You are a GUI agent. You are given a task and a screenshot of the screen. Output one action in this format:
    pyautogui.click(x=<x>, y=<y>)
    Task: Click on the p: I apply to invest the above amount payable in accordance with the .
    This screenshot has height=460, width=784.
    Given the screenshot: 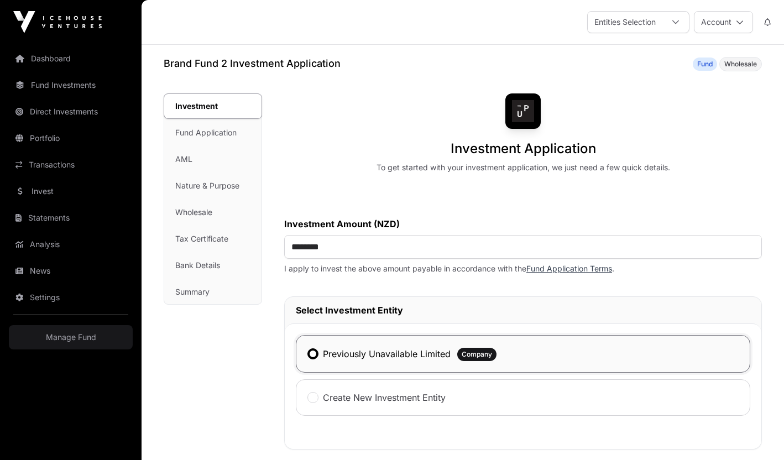 What is the action you would take?
    pyautogui.click(x=523, y=269)
    